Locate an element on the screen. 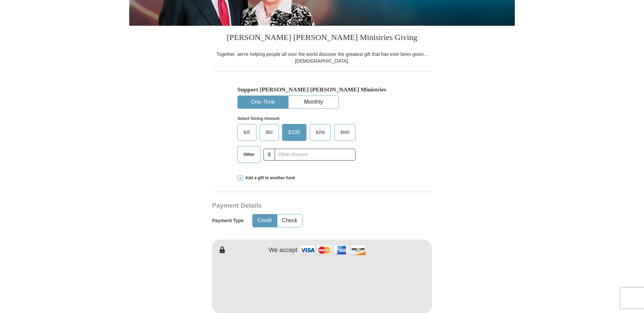 Image resolution: width=644 pixels, height=313 pixels. strong: Select Giving Amount is located at coordinates (259, 118).